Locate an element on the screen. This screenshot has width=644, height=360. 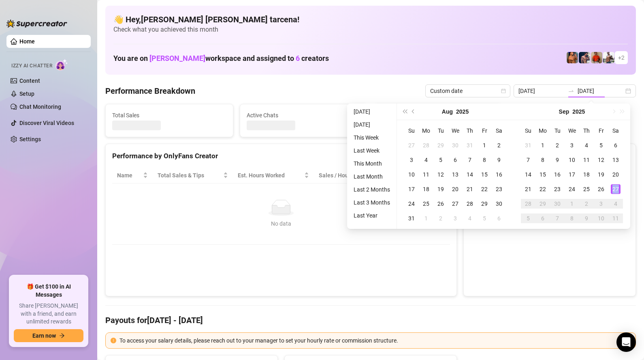
span: Check what you achieved this month is located at coordinates (371, 30).